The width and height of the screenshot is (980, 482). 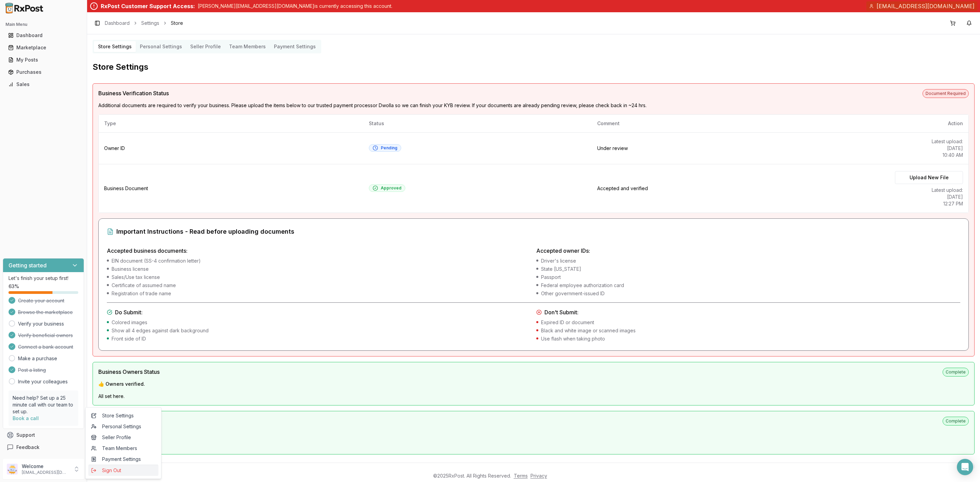 What do you see at coordinates (748, 250) in the screenshot?
I see `h4: Accepted owner IDs:` at bounding box center [748, 250].